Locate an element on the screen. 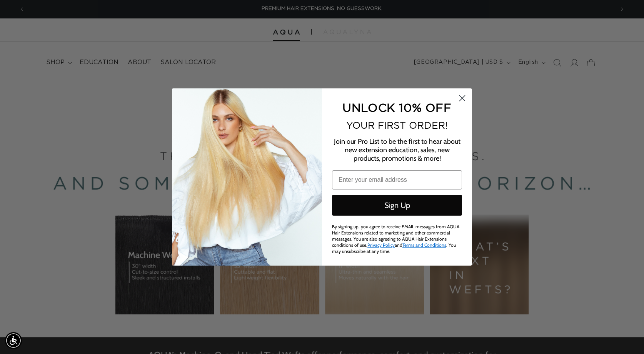 The height and width of the screenshot is (354, 644). input: Enter your email address is located at coordinates (397, 180).